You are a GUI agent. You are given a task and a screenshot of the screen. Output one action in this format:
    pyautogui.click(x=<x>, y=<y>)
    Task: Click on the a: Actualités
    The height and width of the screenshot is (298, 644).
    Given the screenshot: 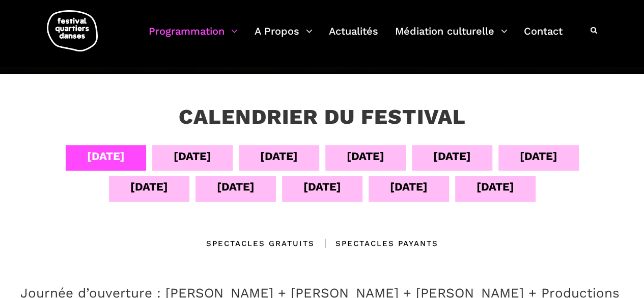 What is the action you would take?
    pyautogui.click(x=353, y=37)
    